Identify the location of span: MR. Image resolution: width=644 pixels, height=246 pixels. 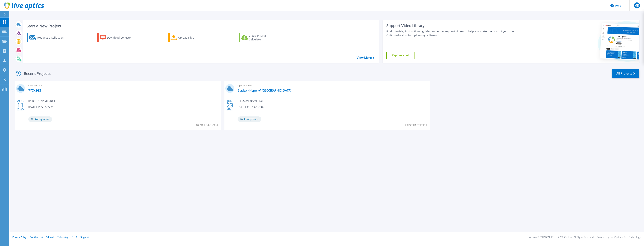
(636, 5).